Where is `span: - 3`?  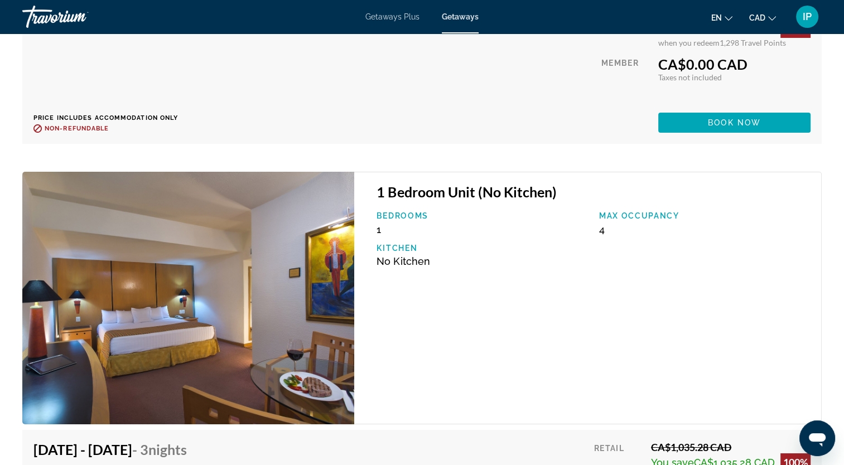
span: - 3 is located at coordinates (160, 450).